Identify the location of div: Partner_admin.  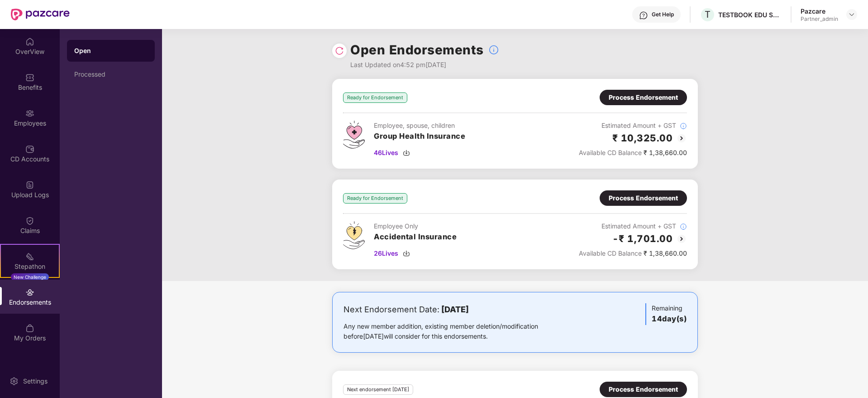
(820, 19).